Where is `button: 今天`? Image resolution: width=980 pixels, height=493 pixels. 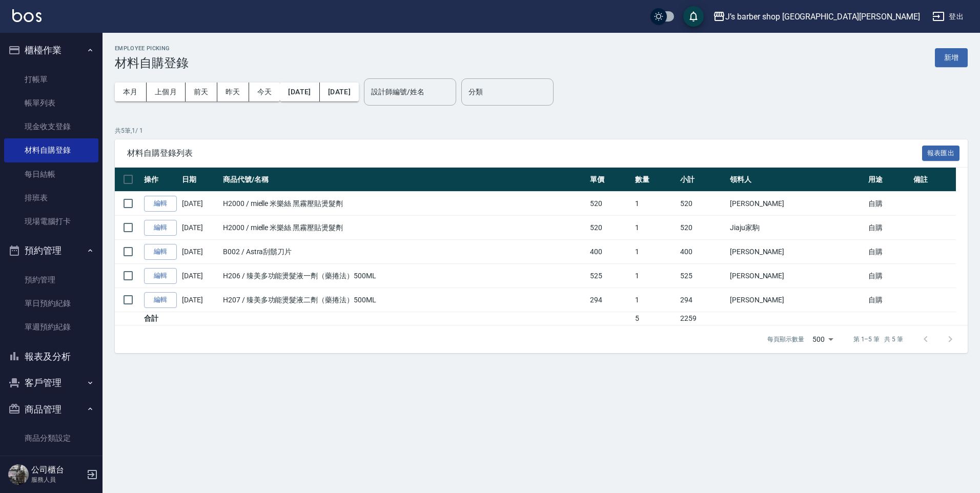 button: 今天 is located at coordinates (265, 92).